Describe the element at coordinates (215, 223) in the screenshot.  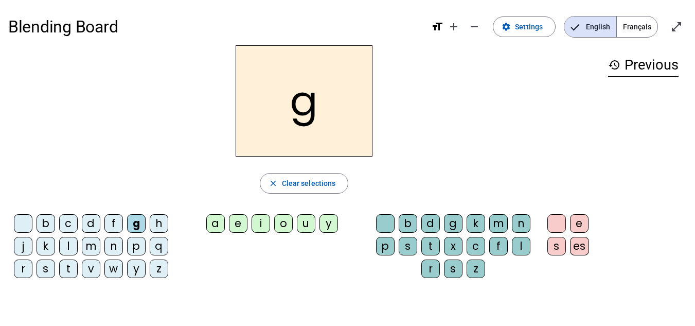
I see `div: a` at that location.